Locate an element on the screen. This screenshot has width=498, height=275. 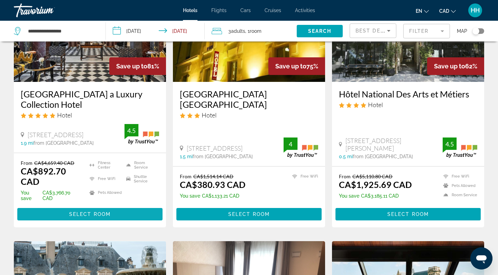
span: Room is located at coordinates (255, 31).